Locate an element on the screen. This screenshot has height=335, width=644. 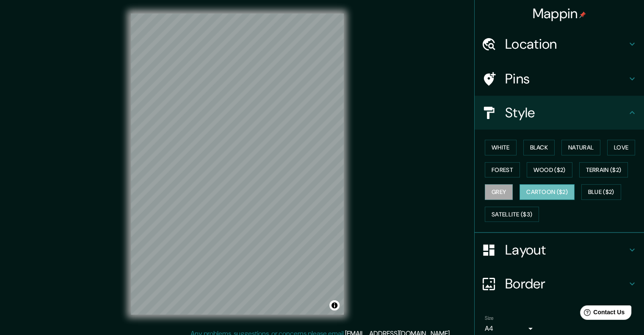
h4: Pins is located at coordinates (566, 78).